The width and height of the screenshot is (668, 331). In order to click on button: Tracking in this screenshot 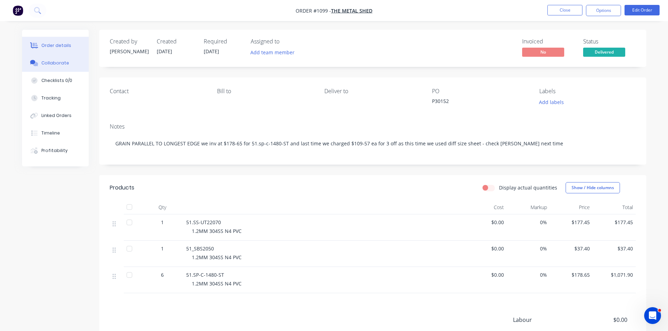, I will do `click(55, 98)`.